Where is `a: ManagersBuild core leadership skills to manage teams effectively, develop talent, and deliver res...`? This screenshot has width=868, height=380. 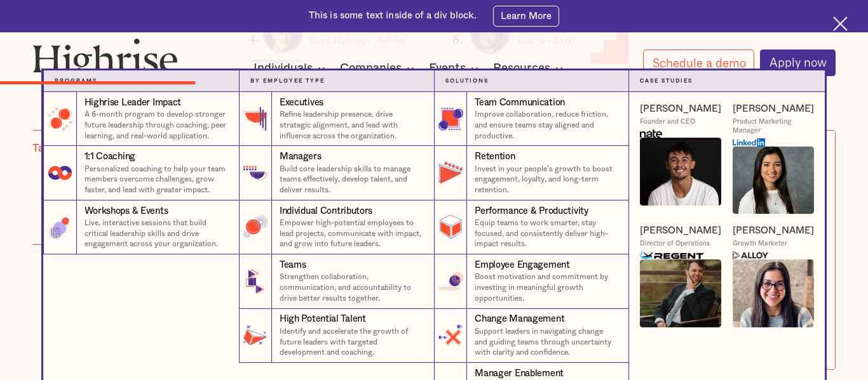
a: ManagersBuild core leadership skills to manage teams effectively, develop talent, and deliver res... is located at coordinates (336, 173).